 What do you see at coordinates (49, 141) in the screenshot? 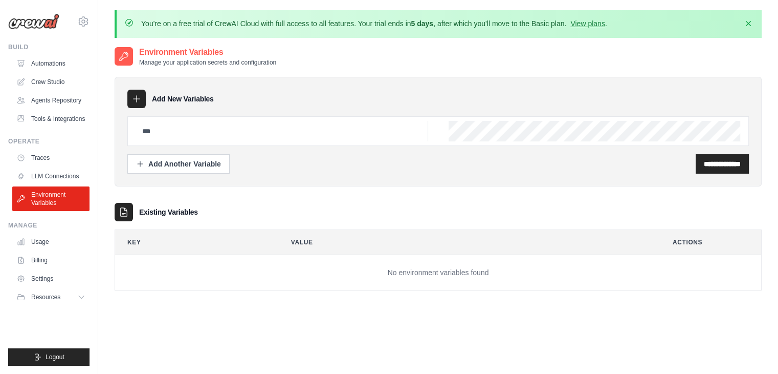
I see `div: Operate` at bounding box center [49, 141].